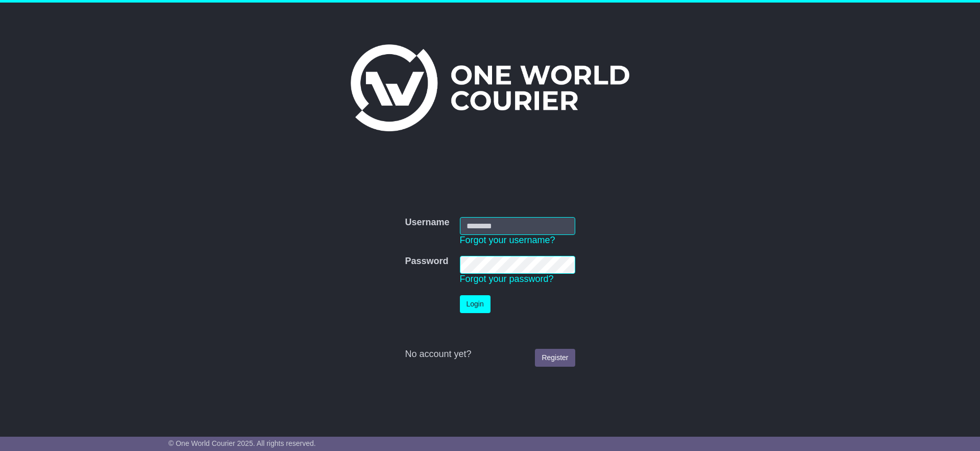  Describe the element at coordinates (490, 355) in the screenshot. I see `div: No account yet?` at that location.